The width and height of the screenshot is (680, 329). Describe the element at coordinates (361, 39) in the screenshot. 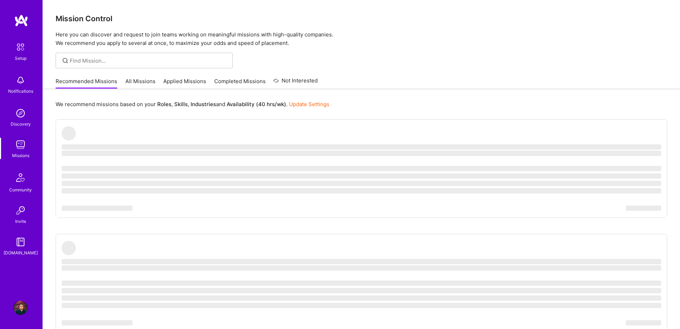

I see `p: Here you can discover and request to join teams working on meaningful missions with high-quality ...` at that location.